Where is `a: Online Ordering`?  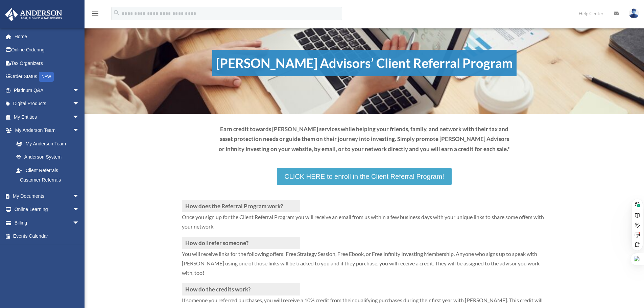
a: Online Ordering is located at coordinates (47, 50).